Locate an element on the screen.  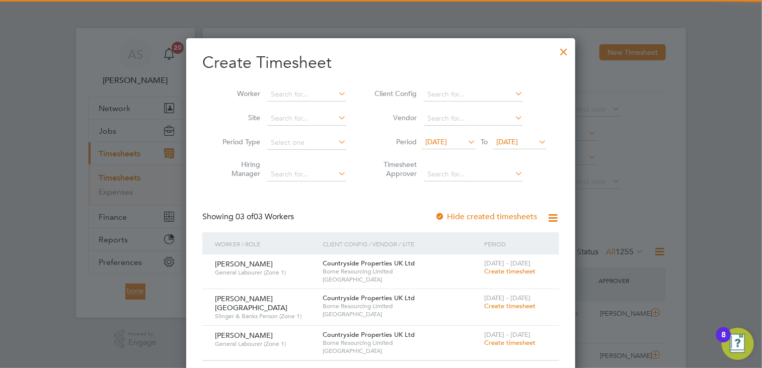
span: 03 of is located at coordinates (245, 217).